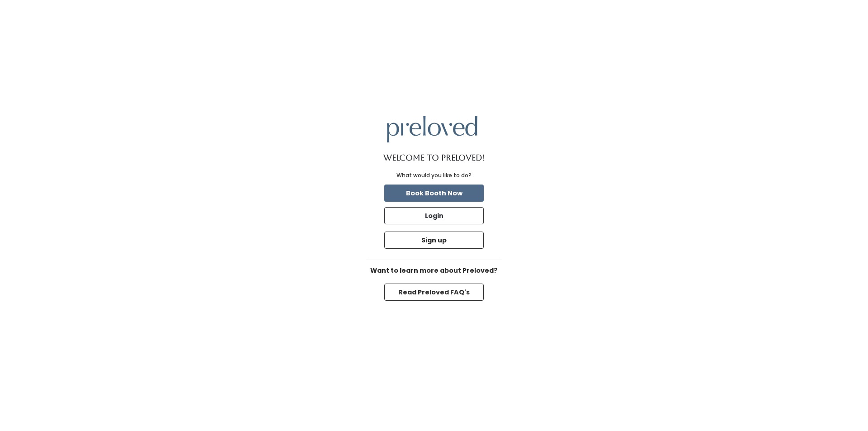 The image size is (868, 431). Describe the element at coordinates (434, 193) in the screenshot. I see `button: Book Booth Now` at that location.